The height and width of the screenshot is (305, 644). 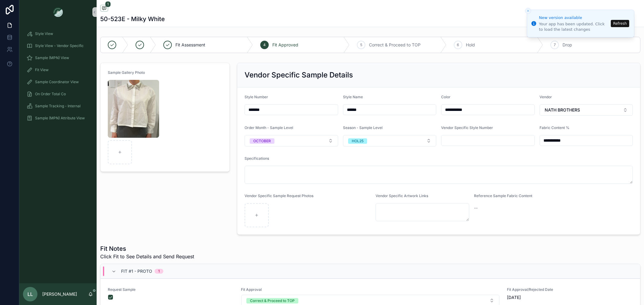 What do you see at coordinates (57, 82) in the screenshot?
I see `span: Sample Coordinator View` at bounding box center [57, 82].